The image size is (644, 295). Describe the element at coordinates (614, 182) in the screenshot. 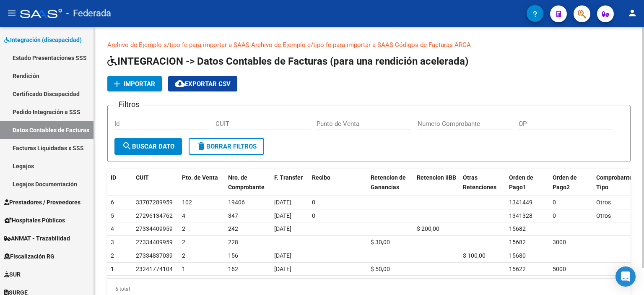

I see `span: Comprobante Tipo` at that location.